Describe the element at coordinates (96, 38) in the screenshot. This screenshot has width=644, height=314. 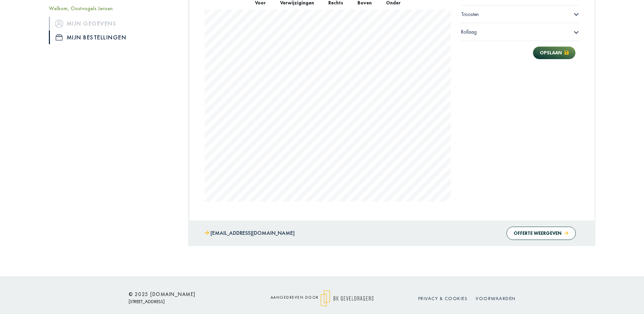
I see `font: Mijn bestellingen` at that location.